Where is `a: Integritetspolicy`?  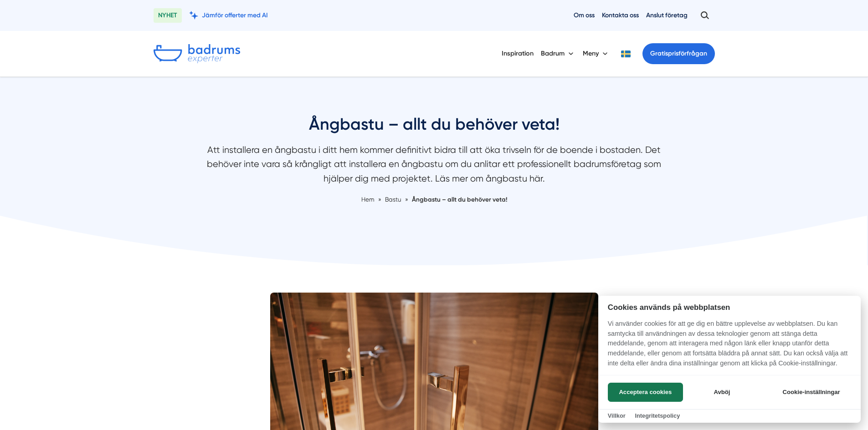 a: Integritetspolicy is located at coordinates (657, 416).